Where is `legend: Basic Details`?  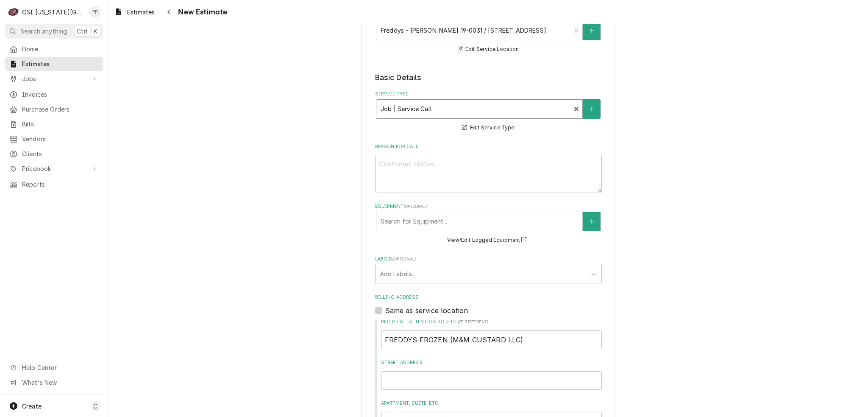
legend: Basic Details is located at coordinates (488, 78).